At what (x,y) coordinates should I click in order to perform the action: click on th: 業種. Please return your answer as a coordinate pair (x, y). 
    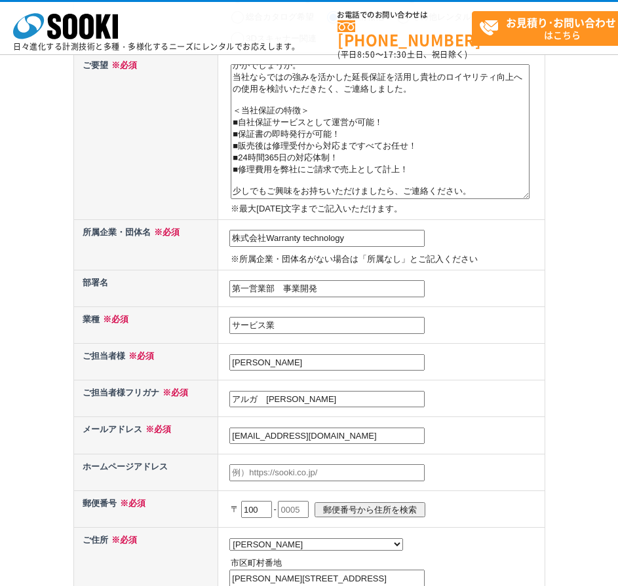
    Looking at the image, I should click on (145, 325).